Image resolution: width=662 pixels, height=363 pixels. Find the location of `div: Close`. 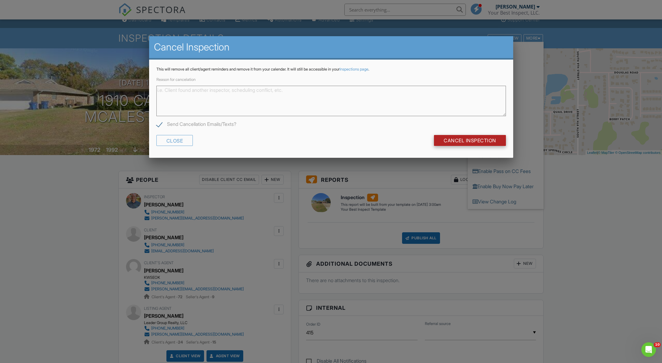

div: Close is located at coordinates (175, 140).